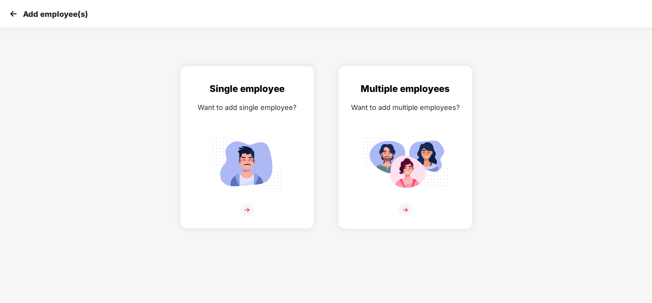 The image size is (652, 303). Describe the element at coordinates (247, 163) in the screenshot. I see `img: svg+xml;base64,PHN2ZyB4bWxucz0iaHR0cDovL3d3dy53My5vcmcvMjAwMC9zdmciIGlkPSJTaW5nbGVfZW1wbG95ZWUiIH...` at that location.